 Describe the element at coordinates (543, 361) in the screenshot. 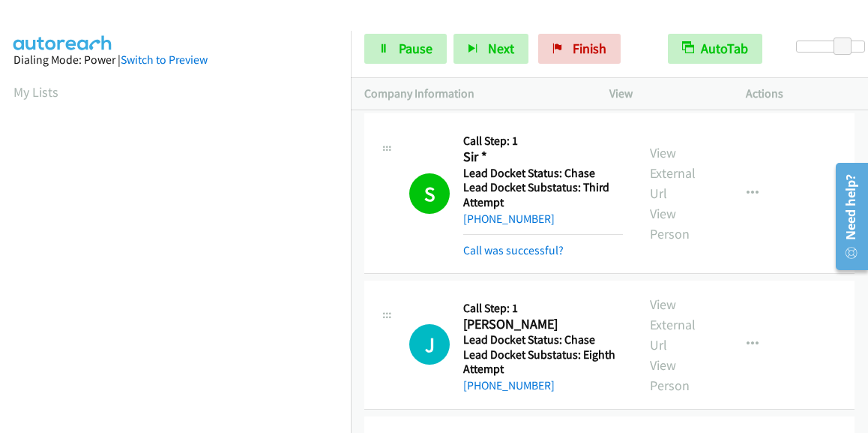

I see `h5: Lead Docket Substatus: Eighth Attempt` at that location.